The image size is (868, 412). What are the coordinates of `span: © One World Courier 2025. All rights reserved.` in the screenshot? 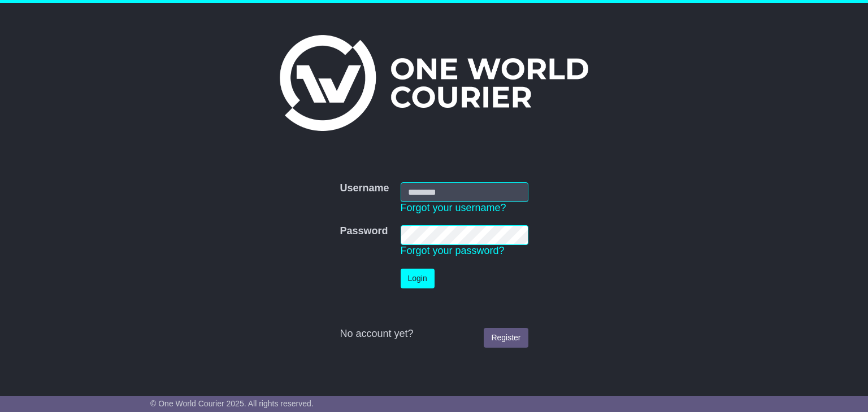 It's located at (231, 404).